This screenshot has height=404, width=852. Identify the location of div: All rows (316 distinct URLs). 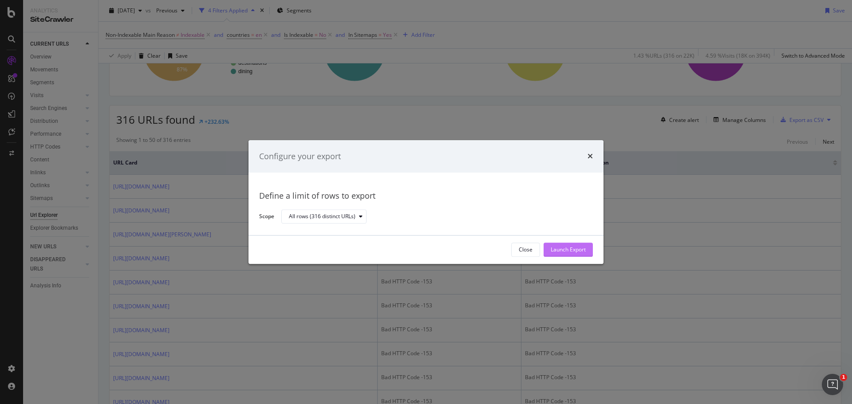
(322, 217).